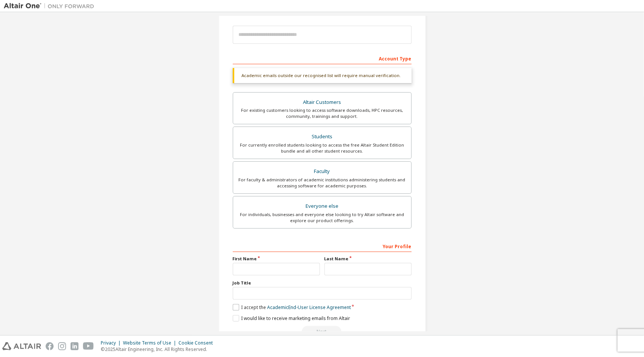 This screenshot has width=644, height=357. What do you see at coordinates (322, 113) in the screenshot?
I see `div: For existing customers looking to access software downloads, HPC resources, community, trainings ...` at bounding box center [322, 113].